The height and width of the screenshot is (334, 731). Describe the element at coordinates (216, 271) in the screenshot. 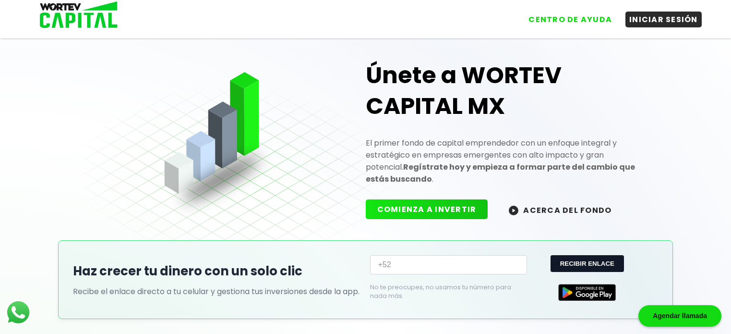

I see `h2: Haz crecer tu dinero con un solo clic` at that location.